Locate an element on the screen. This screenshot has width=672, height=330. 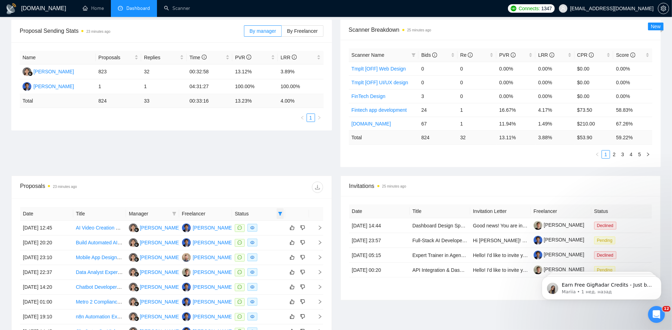
span: LRR is located at coordinates (546, 55).